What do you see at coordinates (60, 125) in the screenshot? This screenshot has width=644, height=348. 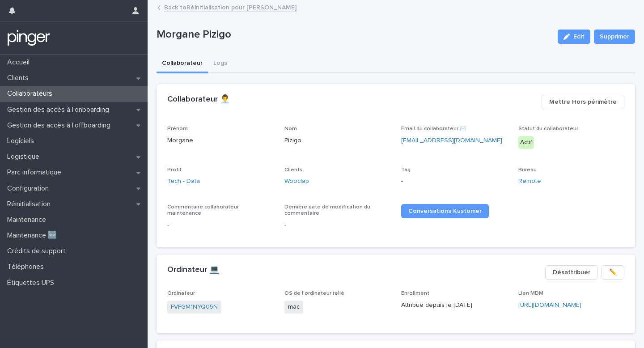 I see `p: Gestion des accès à l’offboarding` at bounding box center [60, 125].